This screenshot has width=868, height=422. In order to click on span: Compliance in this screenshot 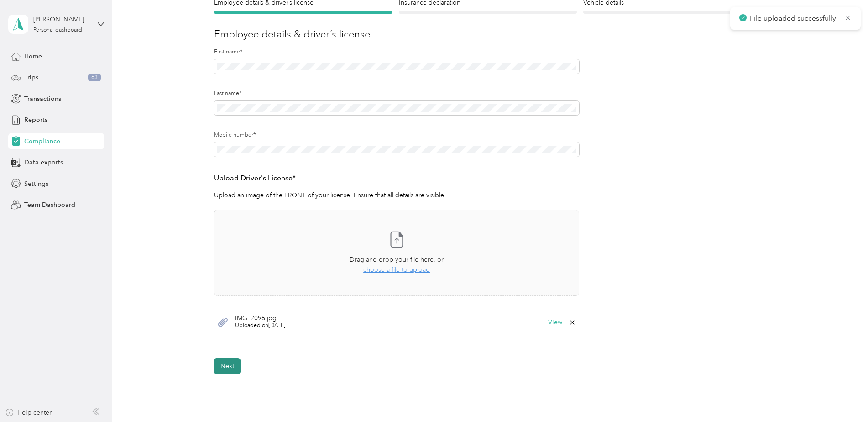, I will do `click(42, 141)`.